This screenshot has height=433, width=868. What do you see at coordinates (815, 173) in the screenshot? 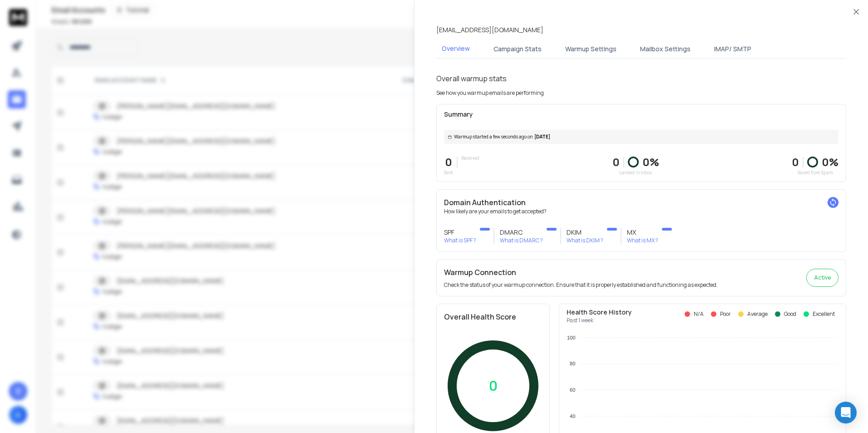
I see `p: Saved from Spam` at bounding box center [815, 173].